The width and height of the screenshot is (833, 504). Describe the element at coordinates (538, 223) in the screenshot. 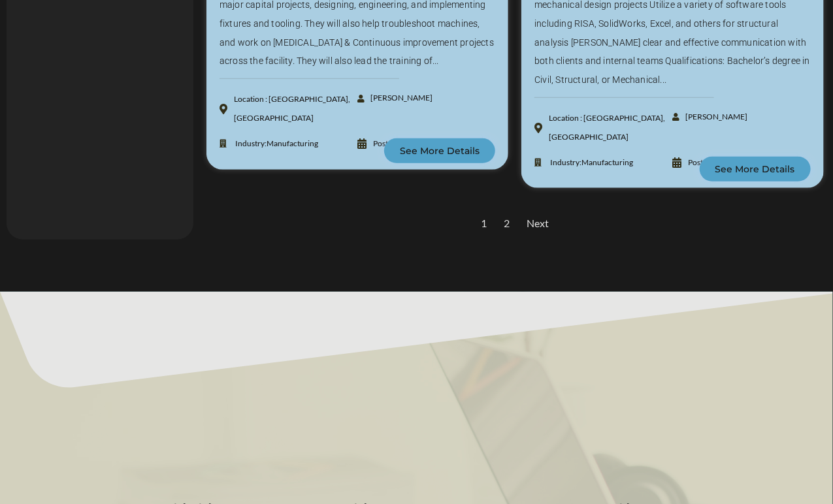

I see `div: Next` at that location.